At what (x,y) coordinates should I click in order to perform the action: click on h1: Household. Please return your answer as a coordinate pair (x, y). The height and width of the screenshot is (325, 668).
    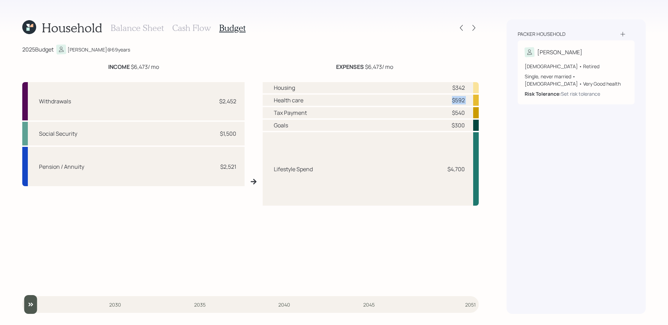
    Looking at the image, I should click on (72, 28).